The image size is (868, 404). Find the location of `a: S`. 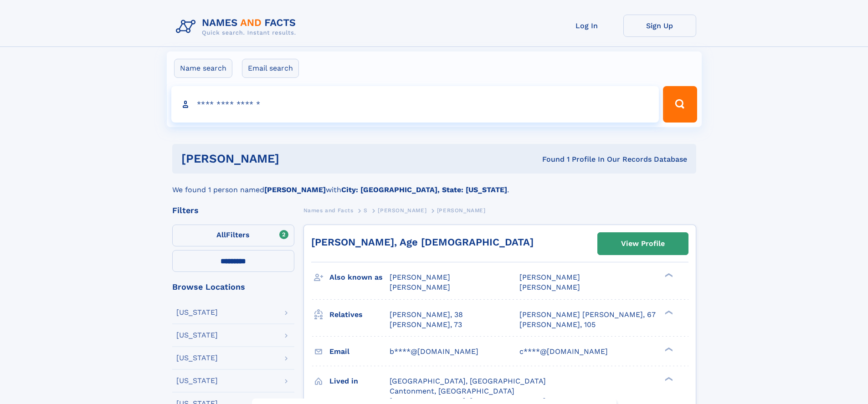

a: S is located at coordinates (366, 210).